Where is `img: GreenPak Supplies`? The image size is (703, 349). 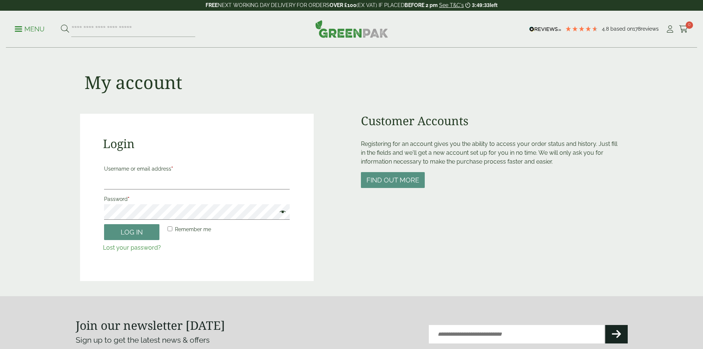 img: GreenPak Supplies is located at coordinates (352, 29).